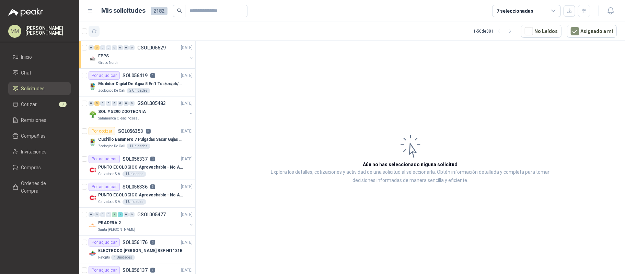 This screenshot has width=625, height=274. I want to click on p: PRADERA 2, so click(109, 223).